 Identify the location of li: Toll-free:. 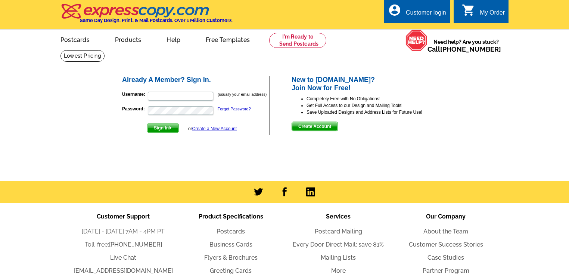
(123, 244).